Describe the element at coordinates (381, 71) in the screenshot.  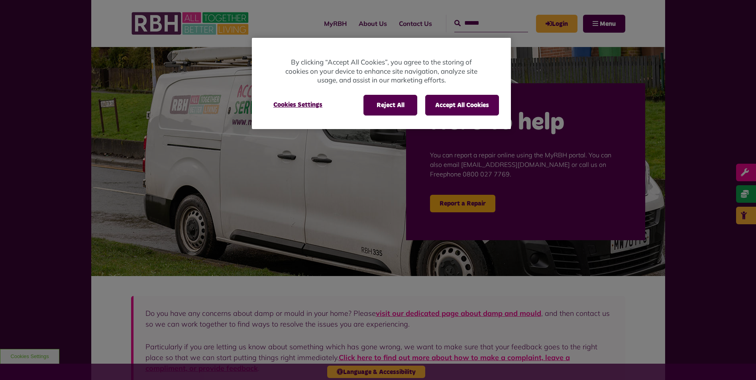
I see `p: By clicking “Accept All Cookies”, you agree to the storing of cookies on your device to enhance s...` at that location.